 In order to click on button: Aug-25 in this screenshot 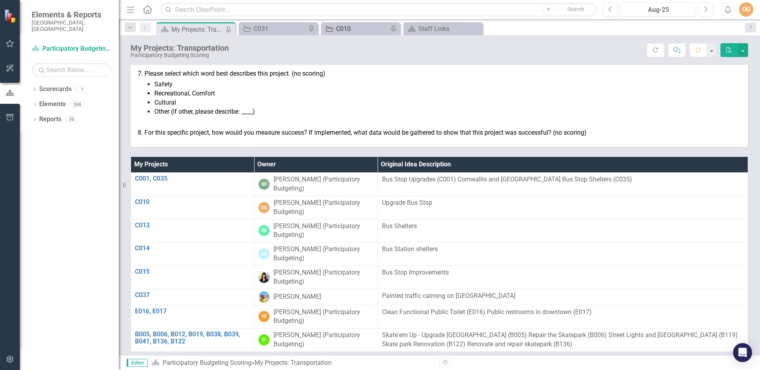, I will do `click(659, 10)`.